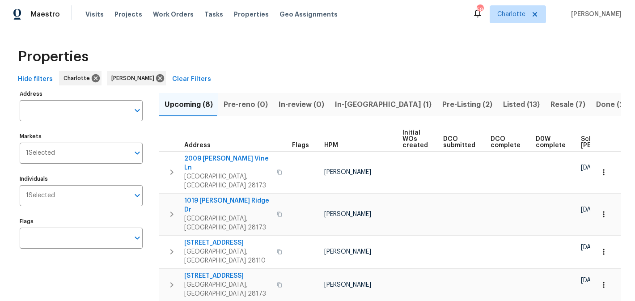  Describe the element at coordinates (505, 142) in the screenshot. I see `span: DCO complete` at that location.